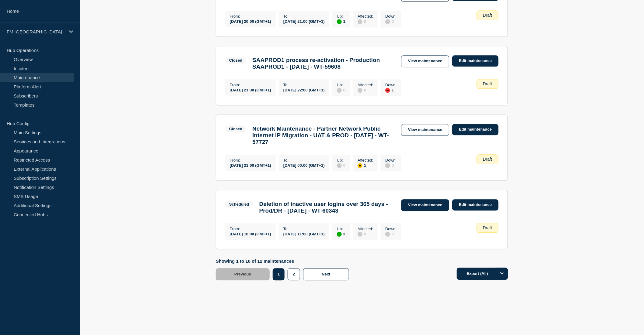 This screenshot has height=335, width=644. What do you see at coordinates (502, 274) in the screenshot?
I see `button: Options` at bounding box center [502, 274].